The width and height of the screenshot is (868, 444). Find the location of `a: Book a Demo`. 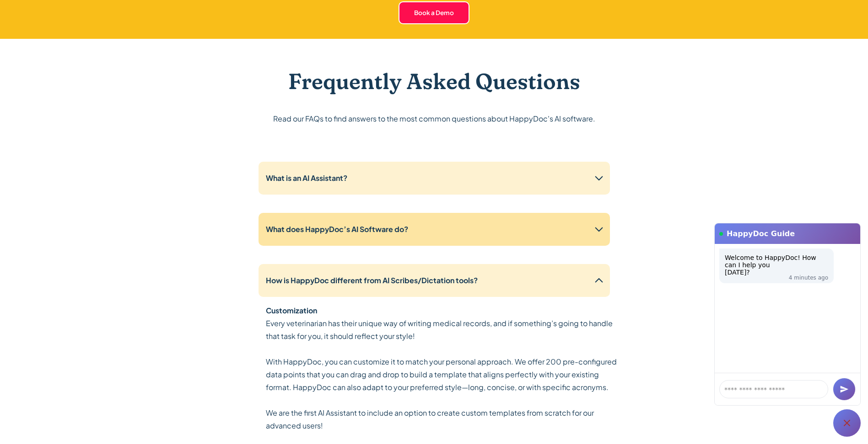

a: Book a Demo is located at coordinates (434, 13).